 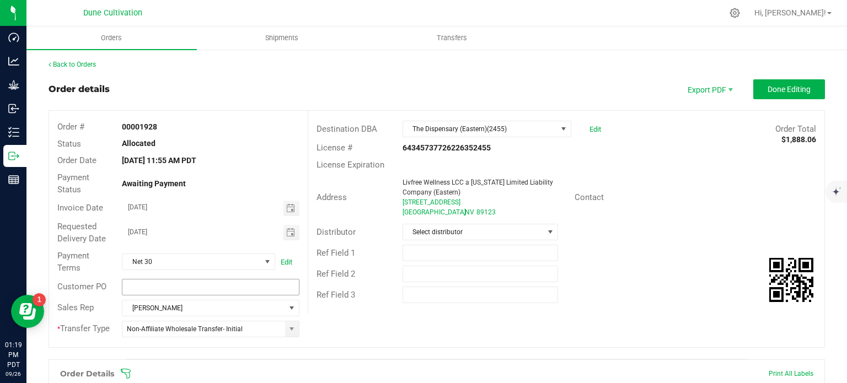 What do you see at coordinates (14, 85) in the screenshot?
I see `inline-svg: Grow` at bounding box center [14, 85].